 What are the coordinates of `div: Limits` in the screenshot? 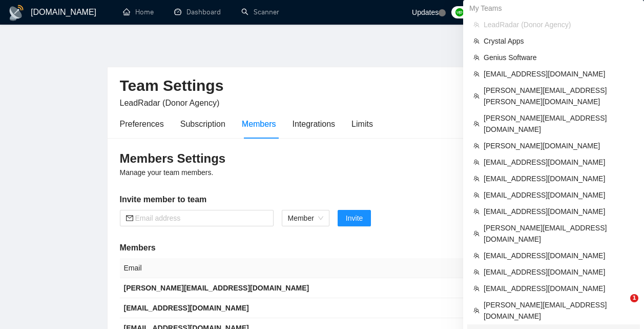 It's located at (362, 124).